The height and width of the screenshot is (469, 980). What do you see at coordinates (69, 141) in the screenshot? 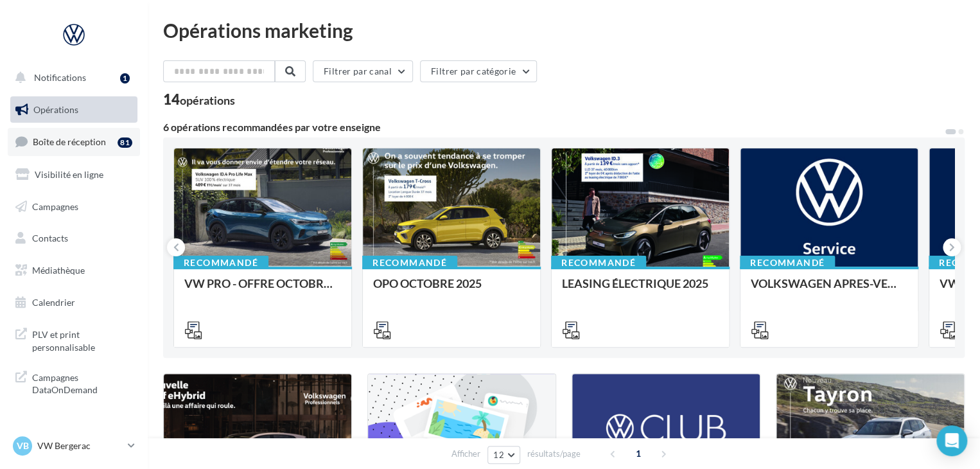
I see `span: Boîte de réception` at bounding box center [69, 141].